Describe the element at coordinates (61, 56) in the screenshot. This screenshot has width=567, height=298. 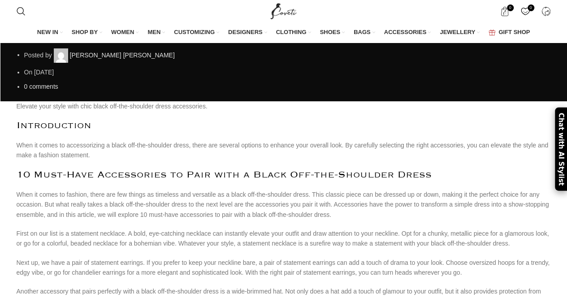
I see `img: author-avatar` at that location.